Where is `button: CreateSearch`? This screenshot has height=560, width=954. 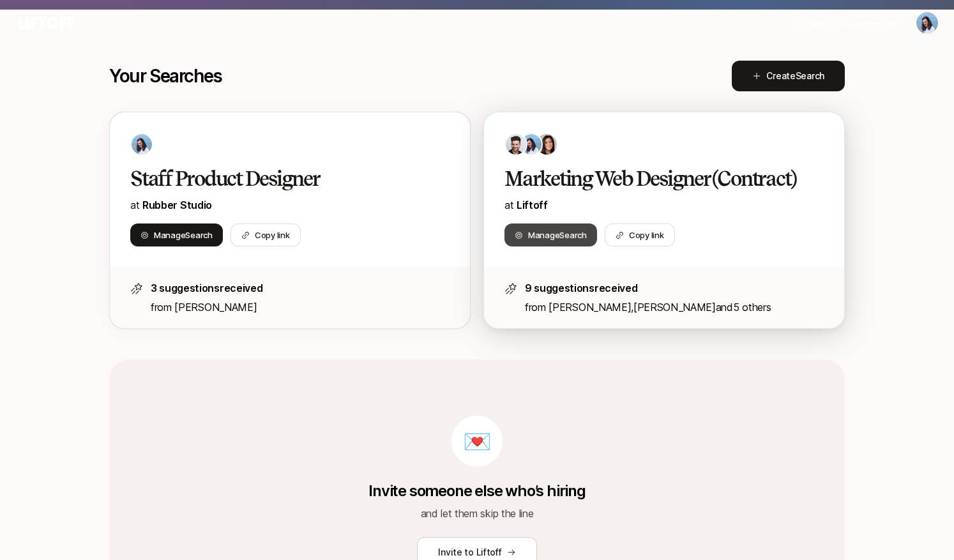
button: CreateSearch is located at coordinates (788, 76).